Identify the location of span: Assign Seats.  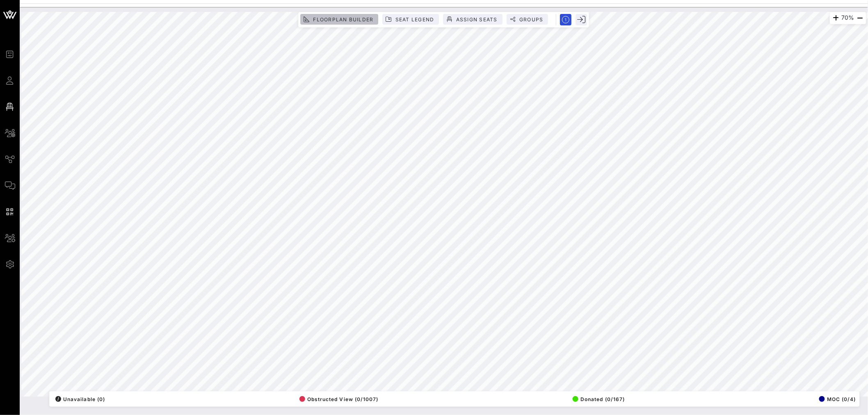
(477, 20).